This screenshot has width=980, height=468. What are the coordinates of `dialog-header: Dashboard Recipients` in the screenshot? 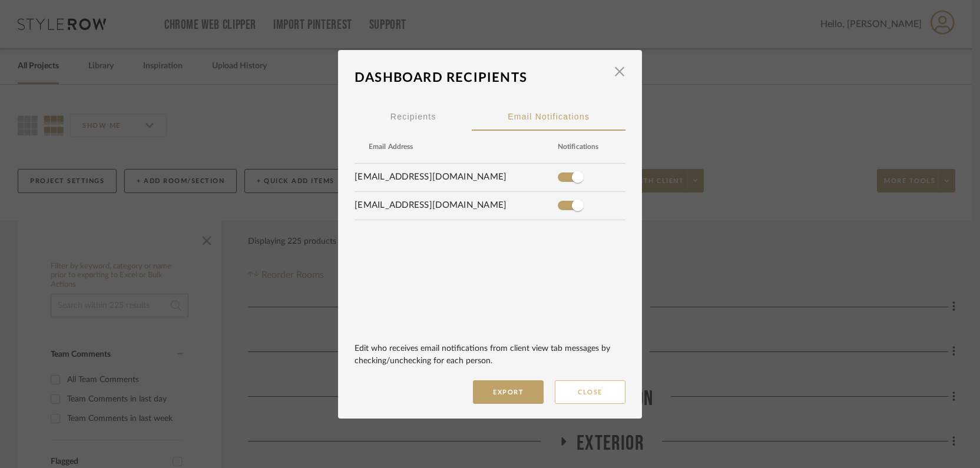 It's located at (490, 78).